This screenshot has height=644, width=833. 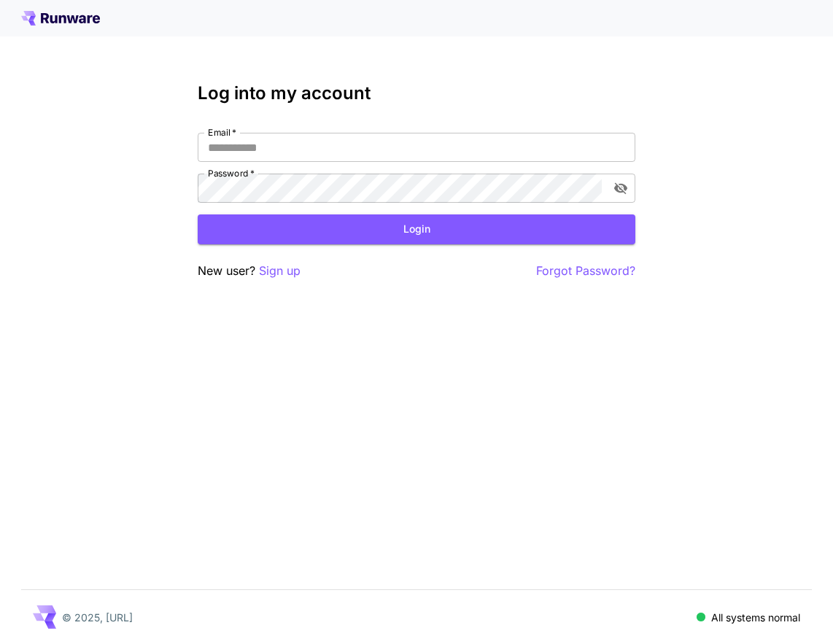 I want to click on p: All systems normal, so click(x=756, y=617).